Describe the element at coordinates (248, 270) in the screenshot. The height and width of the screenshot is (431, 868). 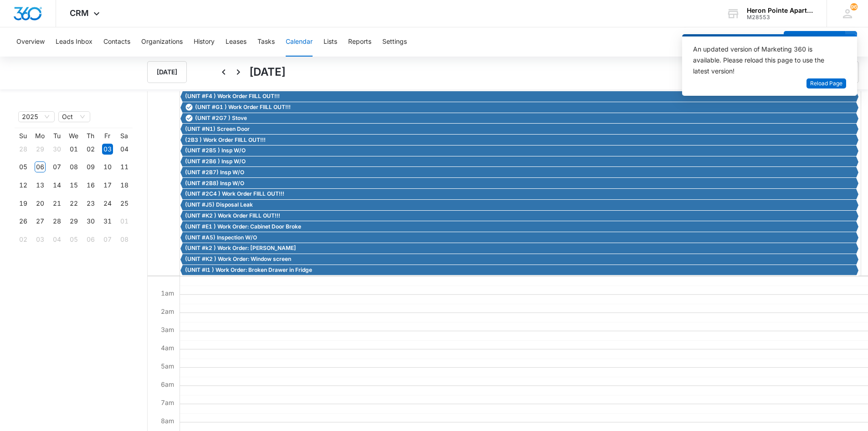
I see `span: (UNIT #I1 ) Work Order: Broken Drawer in Fridge` at that location.